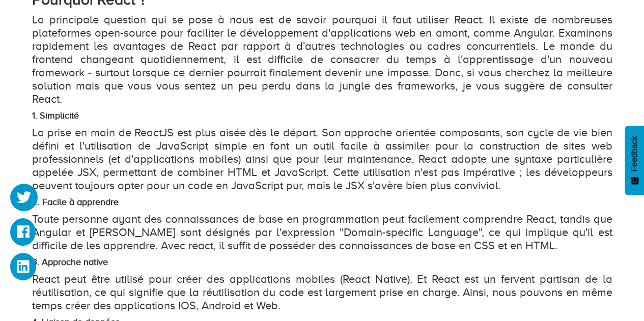 The image size is (644, 321). What do you see at coordinates (322, 233) in the screenshot?
I see `p: Toute personne ayant des connaissances de base en programmation peut facilement comprendre React,...` at bounding box center [322, 233].